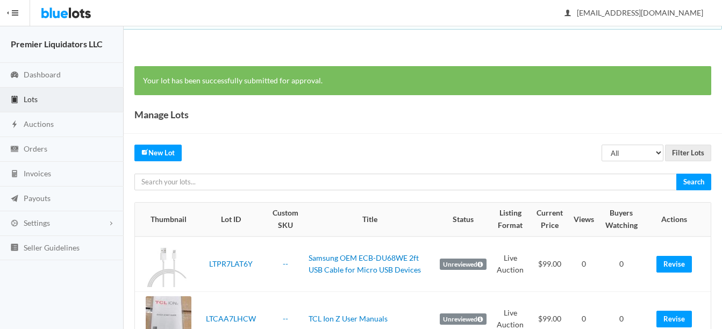 The height and width of the screenshot is (329, 722). Describe the element at coordinates (567, 13) in the screenshot. I see `ion-icon: person` at that location.